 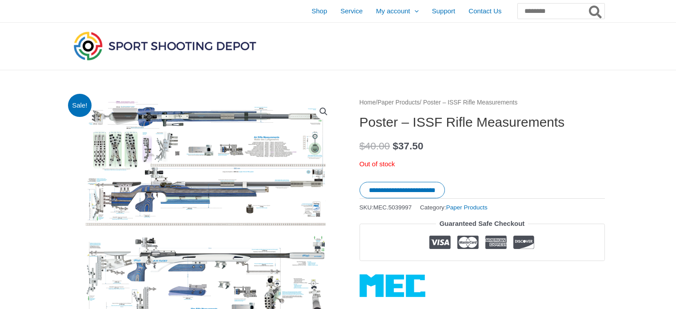 What do you see at coordinates (408, 146) in the screenshot?
I see `bdi: 37.50` at bounding box center [408, 146].